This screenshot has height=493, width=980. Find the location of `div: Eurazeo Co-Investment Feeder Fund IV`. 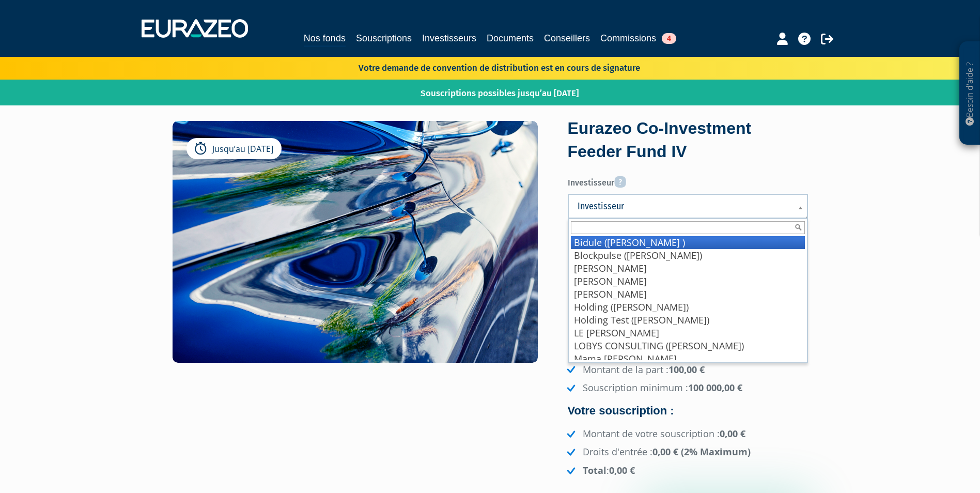

div: Eurazeo Co-Investment Feeder Fund IV is located at coordinates (688, 140).